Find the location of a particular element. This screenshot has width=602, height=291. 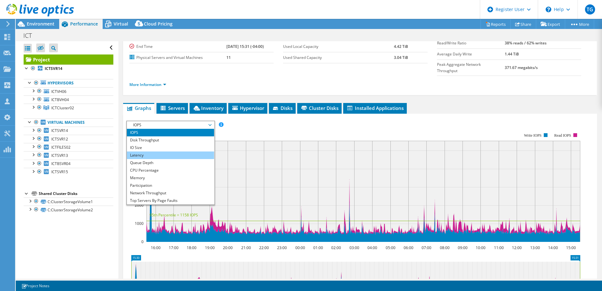

span: Environment is located at coordinates (41, 24).